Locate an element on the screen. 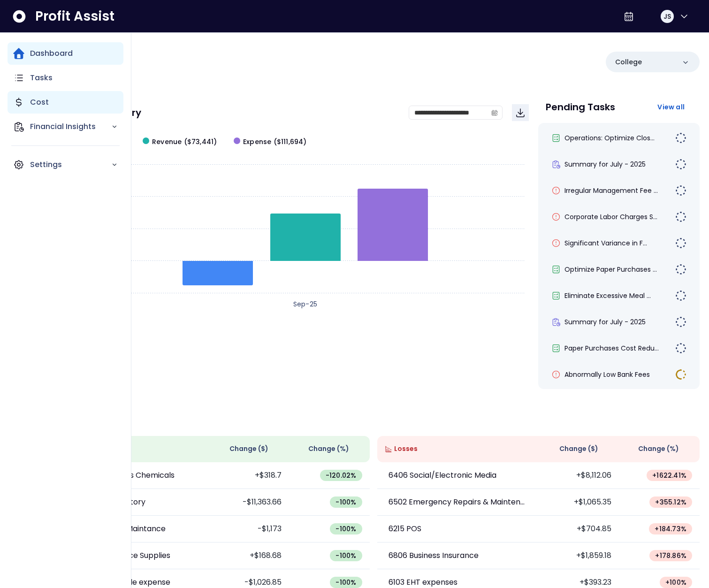 The width and height of the screenshot is (709, 588). span: JS is located at coordinates (668, 17).